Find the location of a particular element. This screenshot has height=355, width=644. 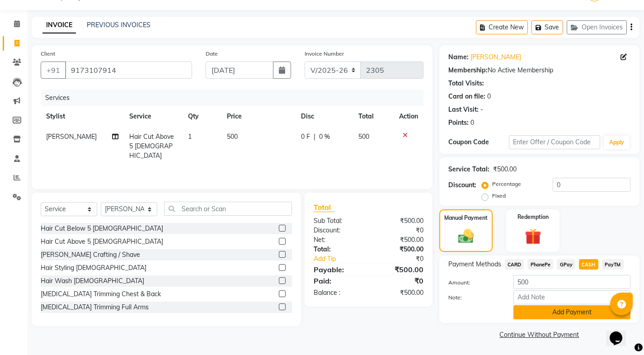

a: Add Tip is located at coordinates (343, 259).